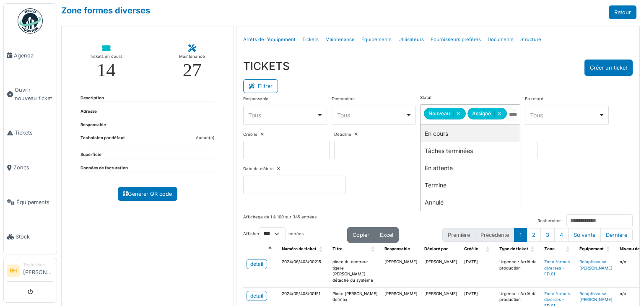 The width and height of the screenshot is (644, 306). What do you see at coordinates (103, 139) in the screenshot?
I see `dt: Technicien par défaut` at bounding box center [103, 139].